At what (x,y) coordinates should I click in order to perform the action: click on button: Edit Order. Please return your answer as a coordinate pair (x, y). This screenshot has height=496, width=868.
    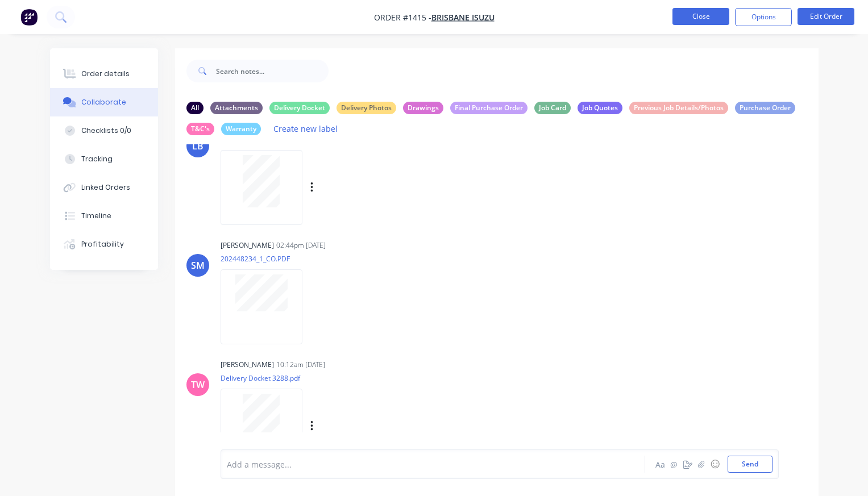
    Looking at the image, I should click on (826, 17).